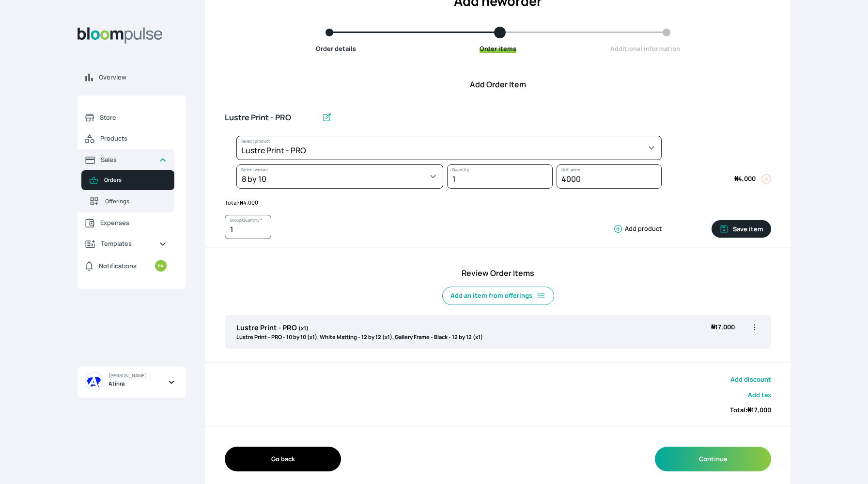 This screenshot has width=868, height=484. What do you see at coordinates (750, 410) in the screenshot?
I see `span: Total:` at bounding box center [750, 410].